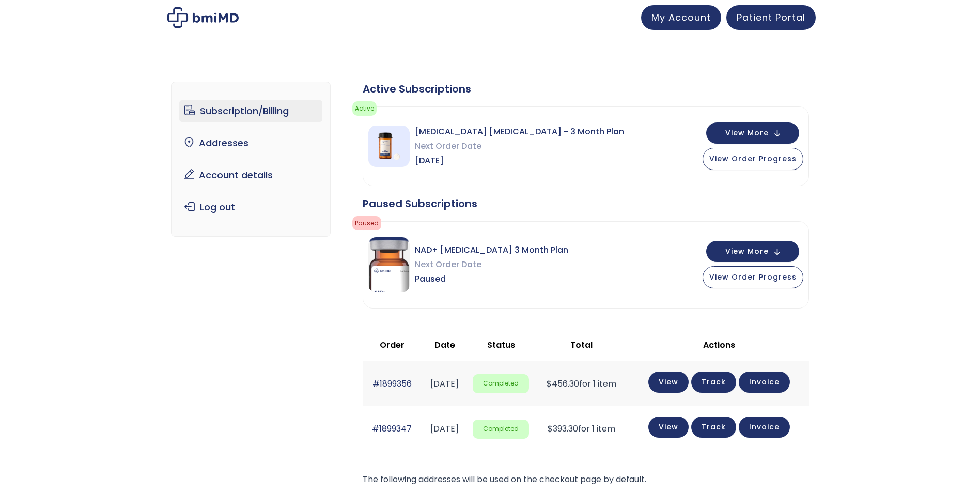  I want to click on img: Sermorelin Nasal Spray - 3 Month Plan, so click(389, 147).